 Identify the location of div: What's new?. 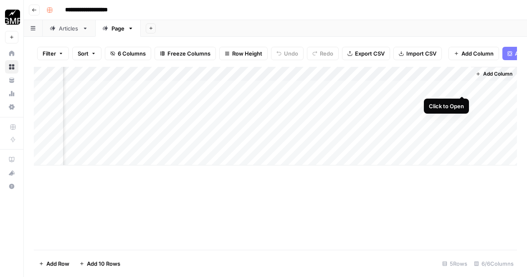
(12, 173).